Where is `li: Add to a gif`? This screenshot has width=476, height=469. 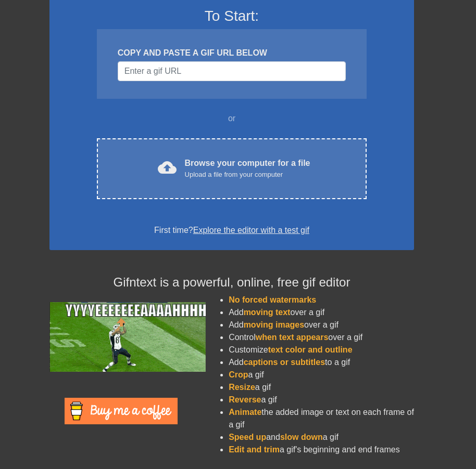 li: Add to a gif is located at coordinates (321, 363).